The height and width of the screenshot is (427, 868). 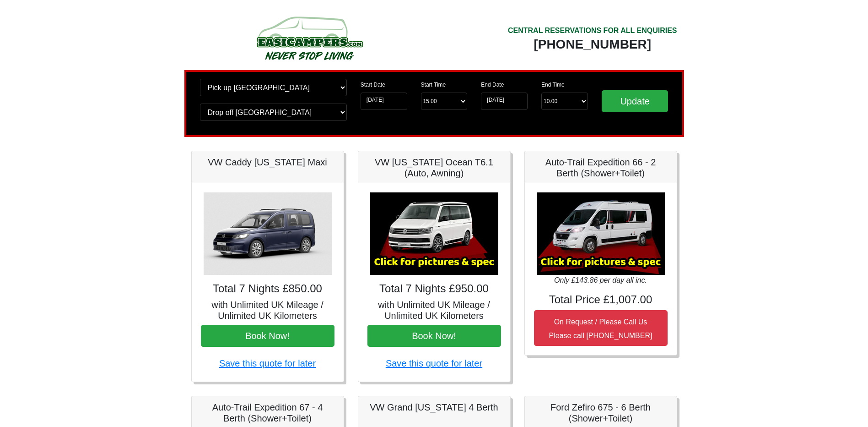 What do you see at coordinates (635, 101) in the screenshot?
I see `input: Update` at bounding box center [635, 101].